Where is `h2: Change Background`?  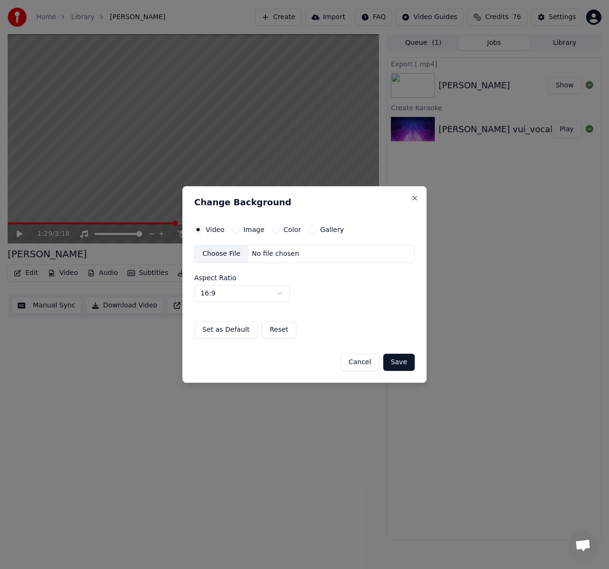 h2: Change Background is located at coordinates (304, 202).